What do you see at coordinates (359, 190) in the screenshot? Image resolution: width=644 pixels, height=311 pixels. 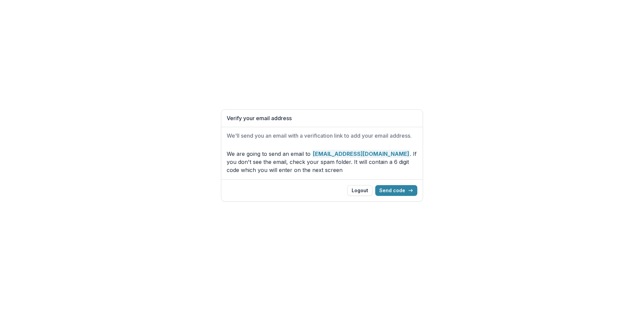 I see `button: Logout` at bounding box center [359, 190].